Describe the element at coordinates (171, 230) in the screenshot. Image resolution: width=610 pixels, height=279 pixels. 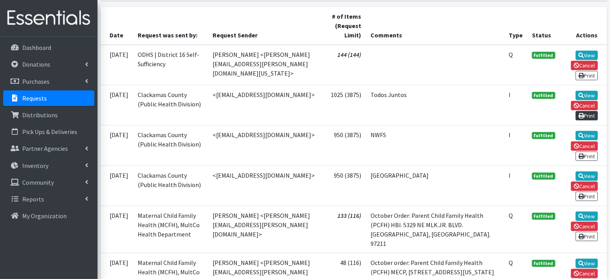
I see `td: Maternal Child Family Health (MCFH), MultCo Health Department` at that location.